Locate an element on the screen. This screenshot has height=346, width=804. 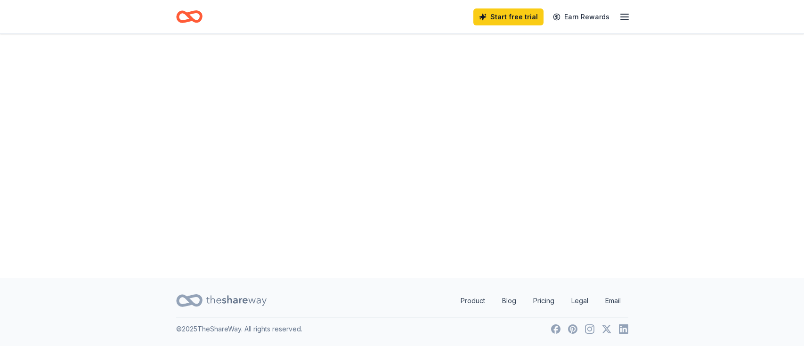
a: Blog is located at coordinates (509, 301).